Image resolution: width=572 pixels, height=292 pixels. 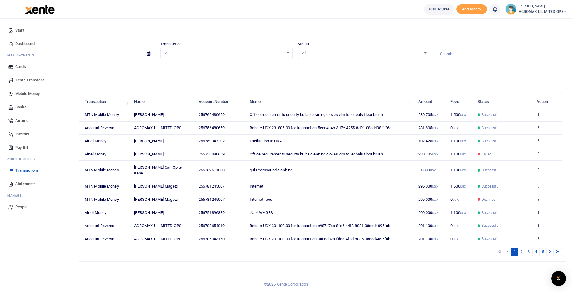 What do you see at coordinates (212, 170) in the screenshot?
I see `span: 256762611303` at bounding box center [212, 170].